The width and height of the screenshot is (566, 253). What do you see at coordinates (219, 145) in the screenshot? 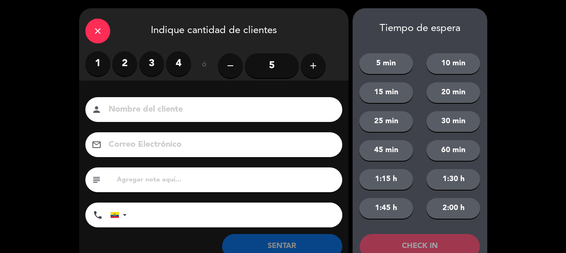
I see `input: Correo Electrónico` at bounding box center [219, 145].